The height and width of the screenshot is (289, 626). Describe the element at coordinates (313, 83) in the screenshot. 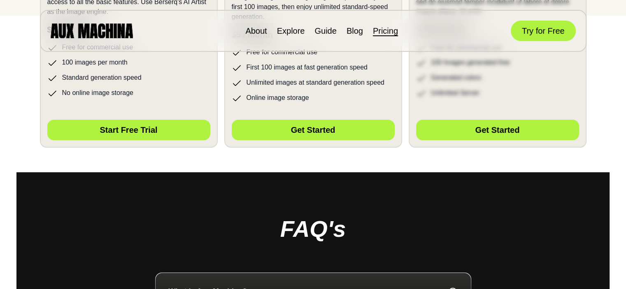

I see `li: Unlimited images at standard generation speed` at that location.